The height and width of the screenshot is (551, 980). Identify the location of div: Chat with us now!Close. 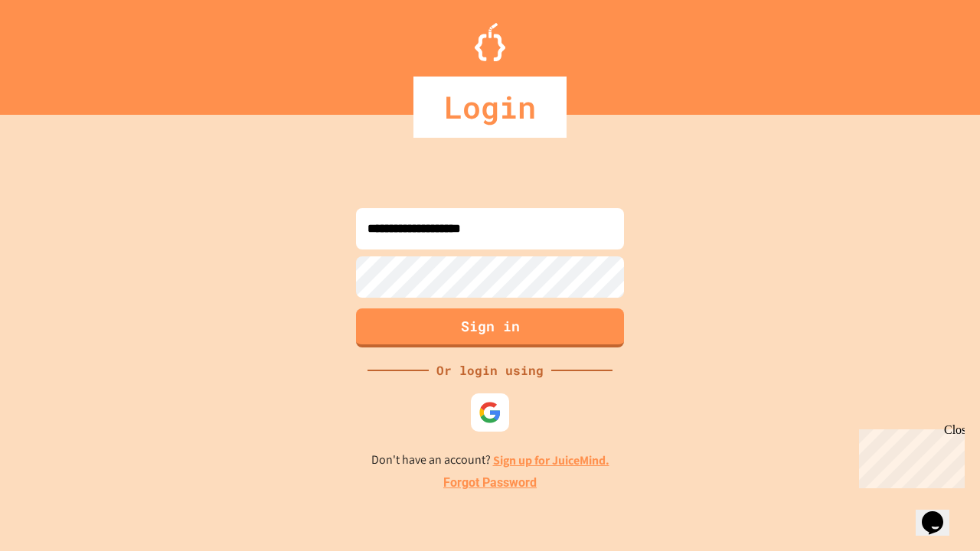
(56, 51).